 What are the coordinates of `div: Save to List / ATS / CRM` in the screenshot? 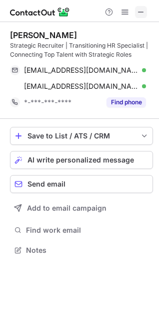 It's located at (82, 136).